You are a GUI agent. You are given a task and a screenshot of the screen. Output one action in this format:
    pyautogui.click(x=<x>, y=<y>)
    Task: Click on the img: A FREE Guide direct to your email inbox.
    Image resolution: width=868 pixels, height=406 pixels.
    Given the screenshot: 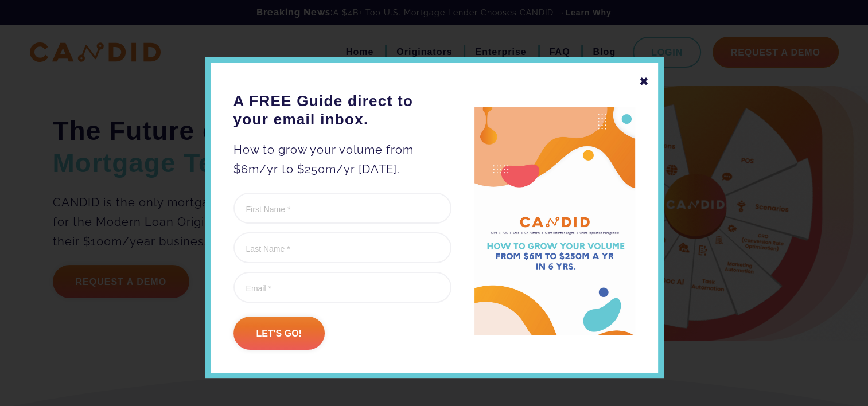 What is the action you would take?
    pyautogui.click(x=555, y=221)
    